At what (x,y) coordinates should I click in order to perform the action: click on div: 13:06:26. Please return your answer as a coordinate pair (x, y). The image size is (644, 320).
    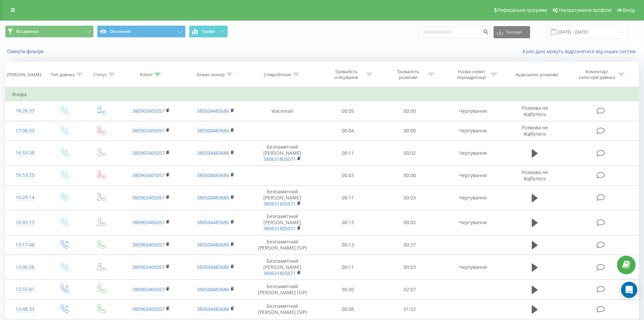
    Looking at the image, I should click on (25, 267).